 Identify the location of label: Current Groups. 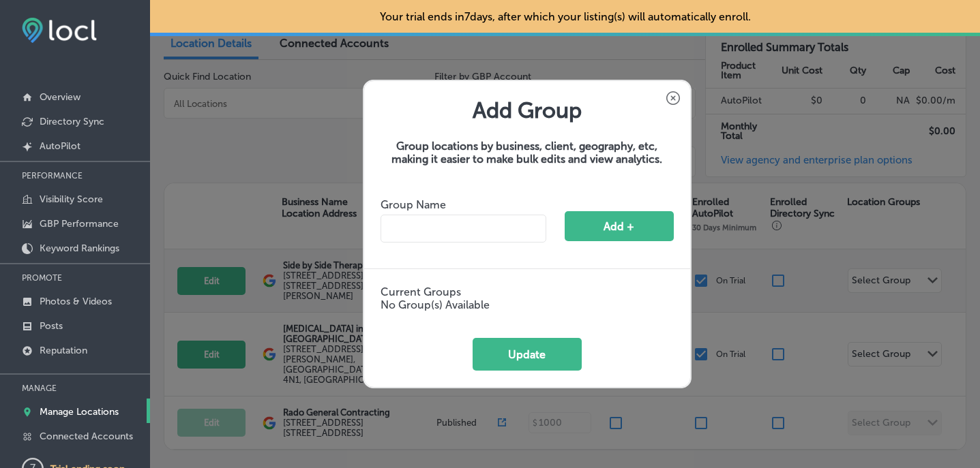
(421, 292).